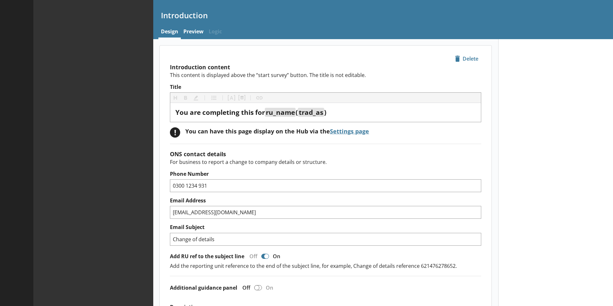 The width and height of the screenshot is (613, 306). What do you see at coordinates (326, 200) in the screenshot?
I see `label: Email Address` at bounding box center [326, 200].